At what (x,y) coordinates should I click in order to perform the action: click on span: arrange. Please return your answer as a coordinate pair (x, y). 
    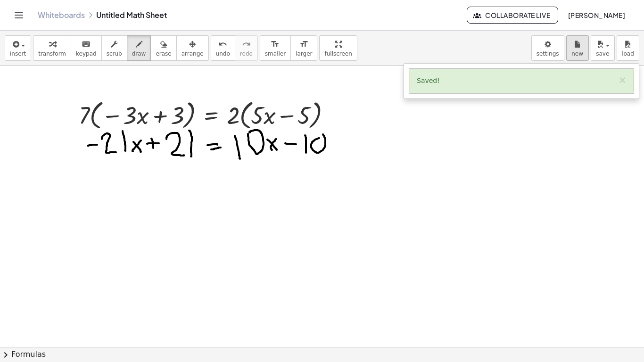
    Looking at the image, I should click on (192, 54).